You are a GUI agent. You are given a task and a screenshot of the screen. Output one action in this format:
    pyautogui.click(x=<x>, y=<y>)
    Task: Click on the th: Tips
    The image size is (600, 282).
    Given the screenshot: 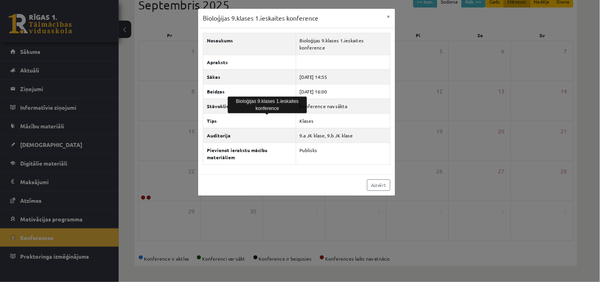 What is the action you would take?
    pyautogui.click(x=249, y=120)
    